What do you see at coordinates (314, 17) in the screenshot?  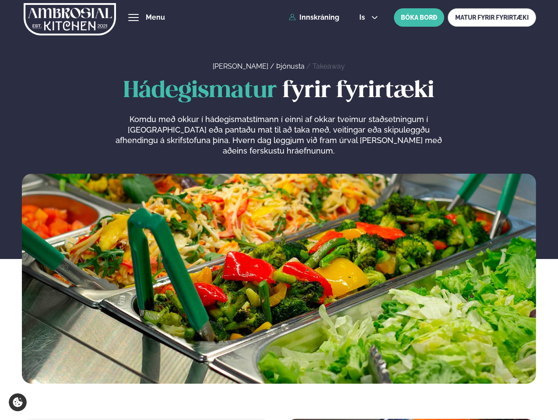 I see `a: Innskráning` at bounding box center [314, 17].